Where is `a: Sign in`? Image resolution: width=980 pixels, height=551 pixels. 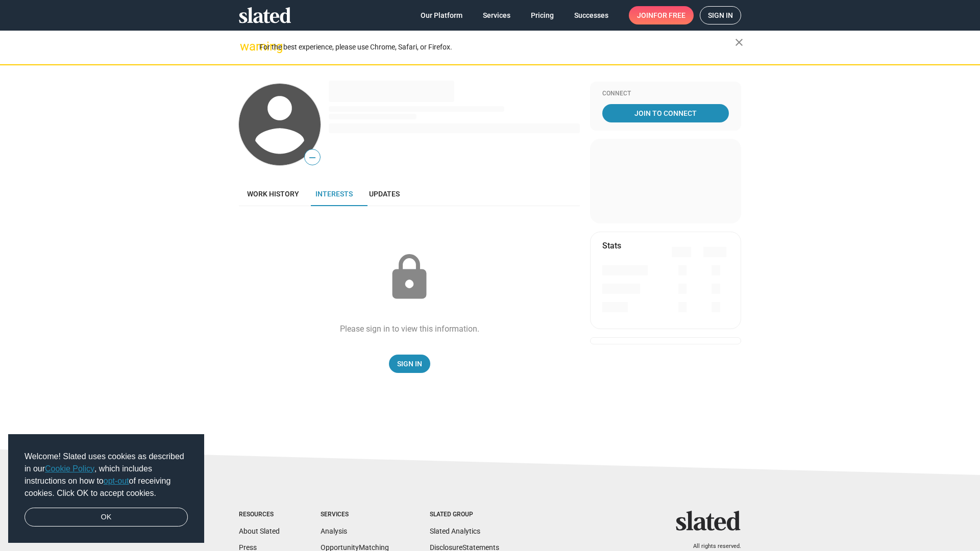 a: Sign in is located at coordinates (720, 15).